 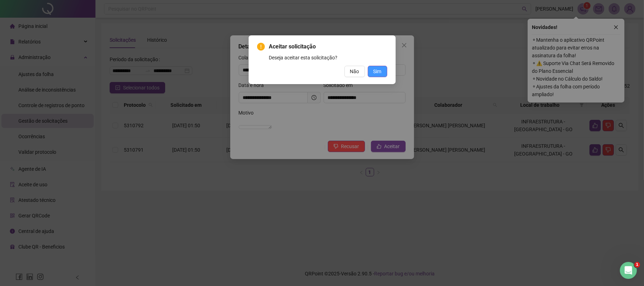 I want to click on button: Sim, so click(x=377, y=71).